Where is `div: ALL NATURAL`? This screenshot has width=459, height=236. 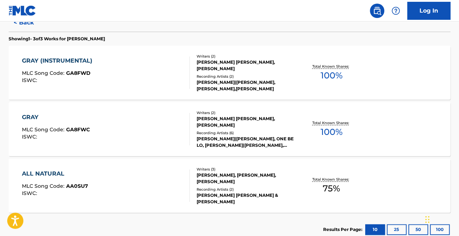
div: ALL NATURAL is located at coordinates (55, 174).